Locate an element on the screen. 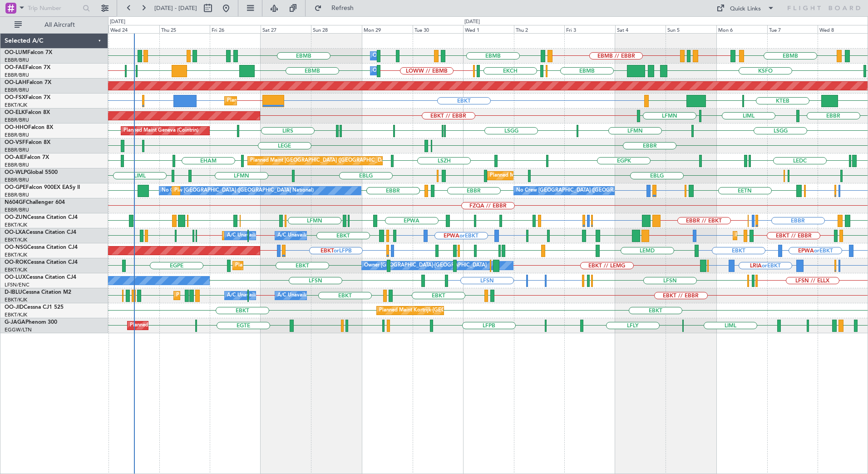  a: OO-LUXCessna Citation CJ4 is located at coordinates (40, 278).